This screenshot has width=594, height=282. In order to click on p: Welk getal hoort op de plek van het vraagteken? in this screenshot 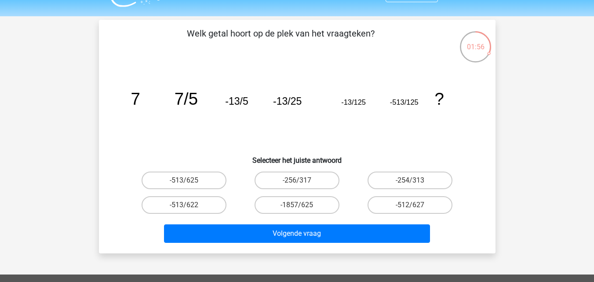, I will do `click(280, 40)`.